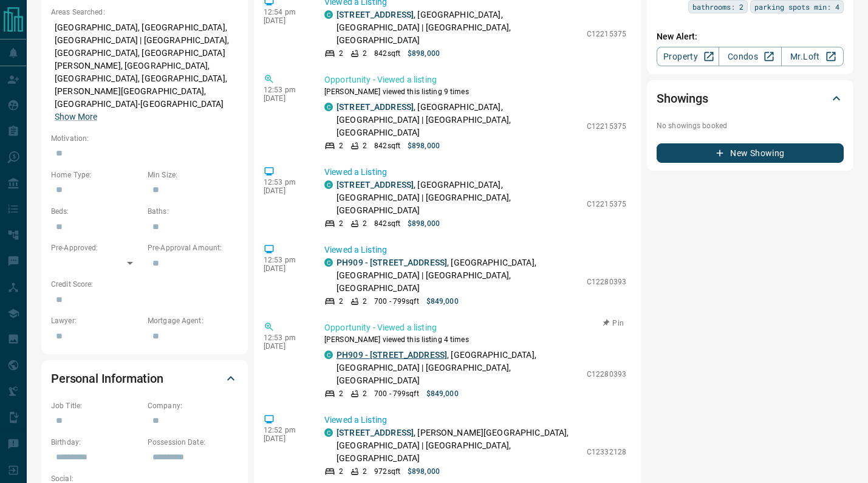 The width and height of the screenshot is (868, 483). What do you see at coordinates (193, 175) in the screenshot?
I see `p: Min Size:` at bounding box center [193, 175].